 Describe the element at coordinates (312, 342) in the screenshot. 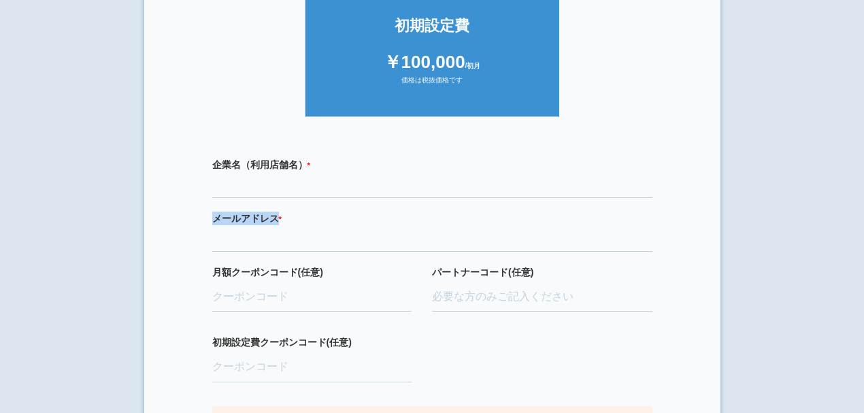

I see `label: 初期設定費クーポンコード(任意)` at that location.